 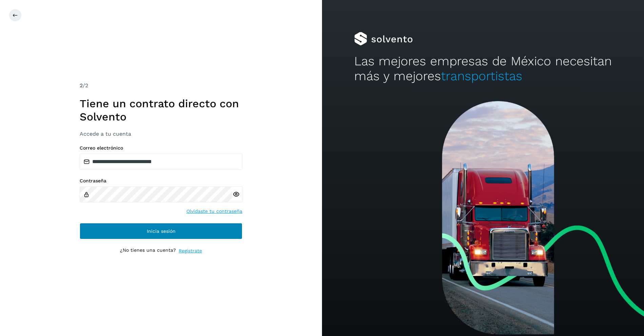 What do you see at coordinates (483, 69) in the screenshot?
I see `h2: Las mejores empresas de México necesitan más y mejores` at bounding box center [483, 69].